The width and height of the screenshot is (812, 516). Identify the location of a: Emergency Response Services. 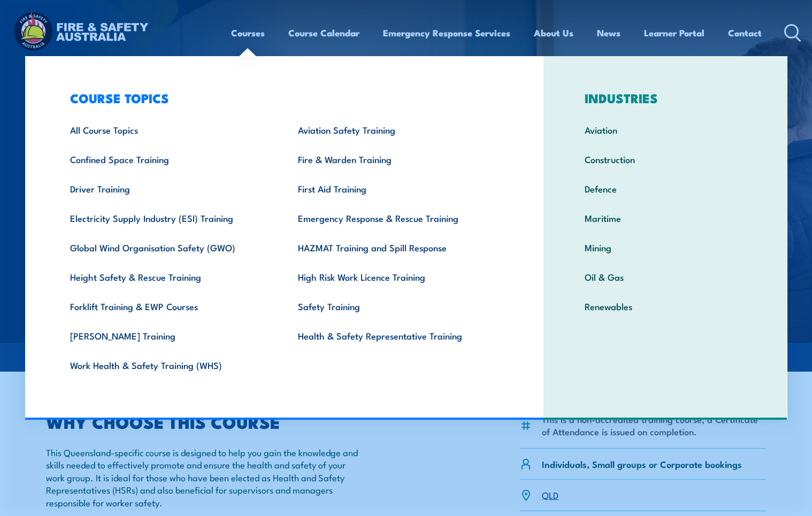
(447, 32).